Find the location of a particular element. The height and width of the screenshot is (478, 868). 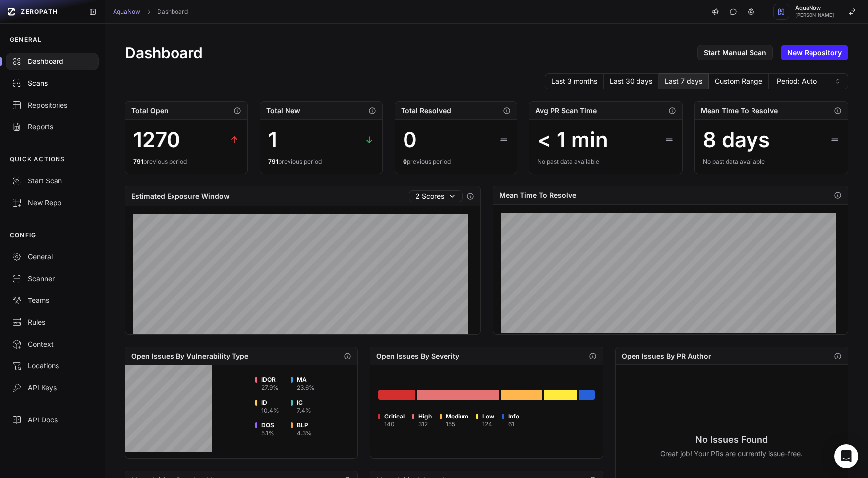

span: IDOR is located at coordinates (269, 380).